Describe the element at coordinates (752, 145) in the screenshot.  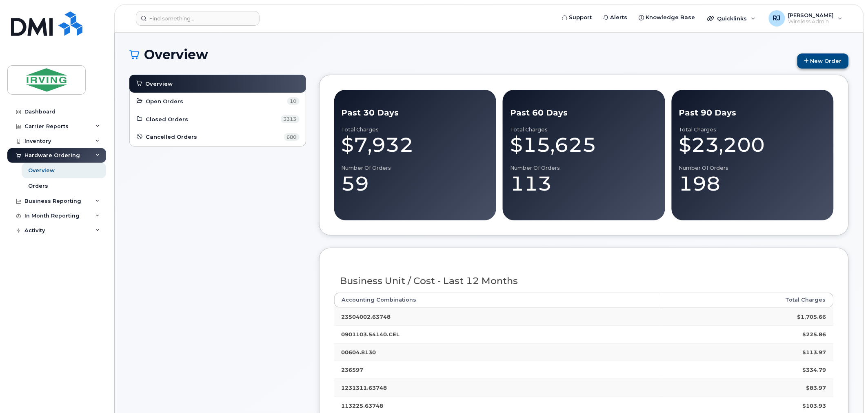
I see `div: $23,200` at that location.